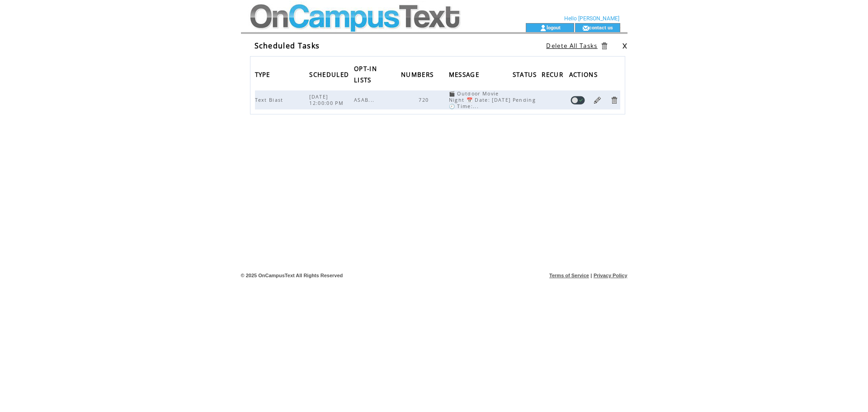 This screenshot has height=412, width=868. Describe the element at coordinates (553, 76) in the screenshot. I see `span: RECUR` at that location.